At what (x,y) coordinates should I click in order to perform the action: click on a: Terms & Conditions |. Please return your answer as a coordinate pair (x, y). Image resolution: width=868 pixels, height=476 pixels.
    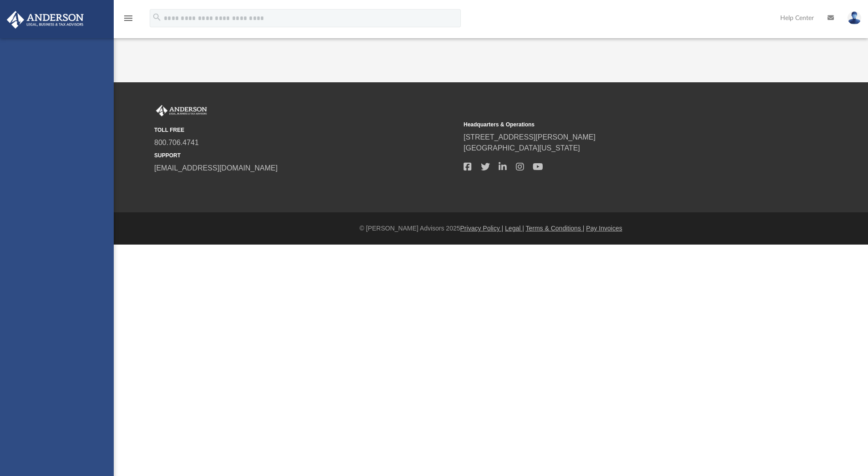
    Looking at the image, I should click on (555, 228).